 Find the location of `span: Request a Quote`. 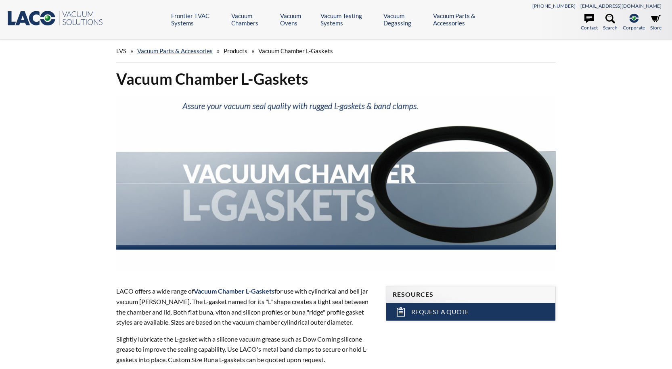

span: Request a Quote is located at coordinates (440, 312).